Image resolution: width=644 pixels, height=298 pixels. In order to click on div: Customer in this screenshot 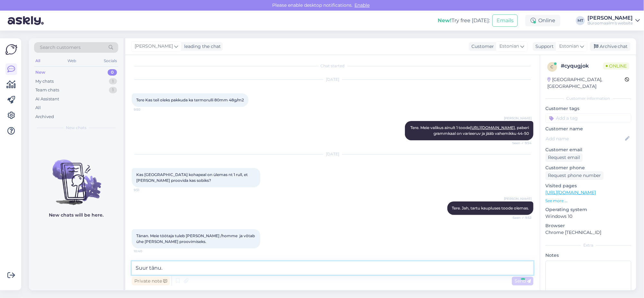, I will do `click(481, 46)`.